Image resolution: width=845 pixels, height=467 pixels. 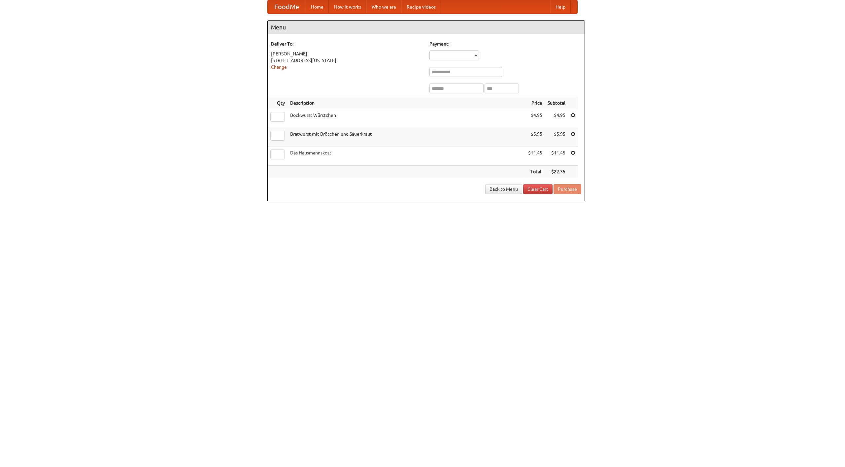 I want to click on th: Total:, so click(x=535, y=172).